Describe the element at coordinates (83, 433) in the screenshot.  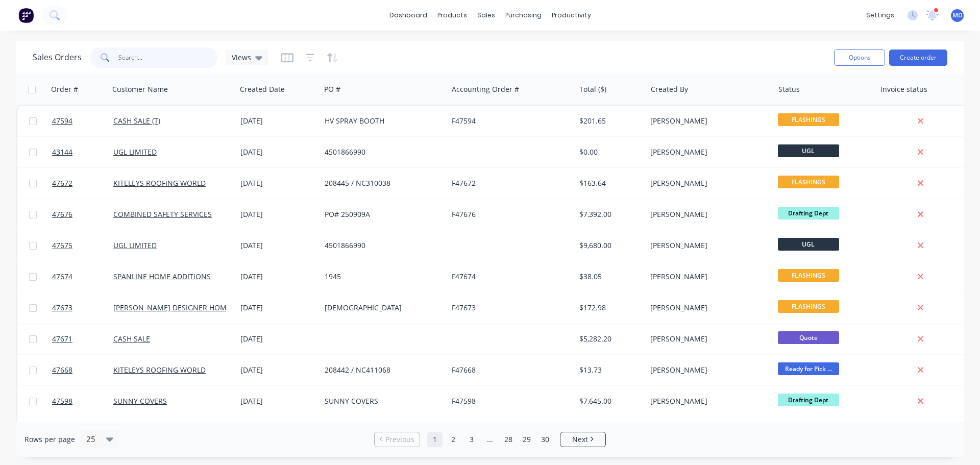
I see `a: 46695` at that location.